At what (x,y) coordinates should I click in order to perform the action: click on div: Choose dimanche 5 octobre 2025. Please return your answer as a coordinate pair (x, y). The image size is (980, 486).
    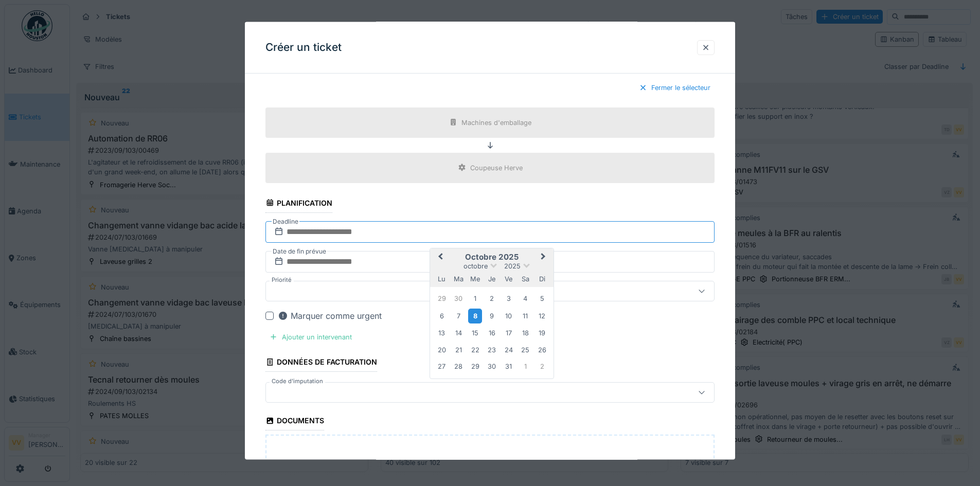
    Looking at the image, I should click on (541, 298).